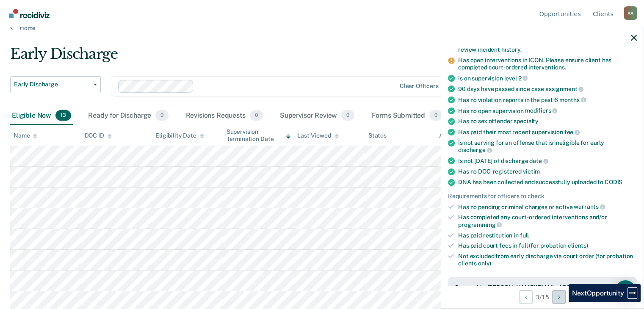 The width and height of the screenshot is (644, 309). Describe the element at coordinates (548, 236) in the screenshot. I see `div: Has paid restitution in` at that location.